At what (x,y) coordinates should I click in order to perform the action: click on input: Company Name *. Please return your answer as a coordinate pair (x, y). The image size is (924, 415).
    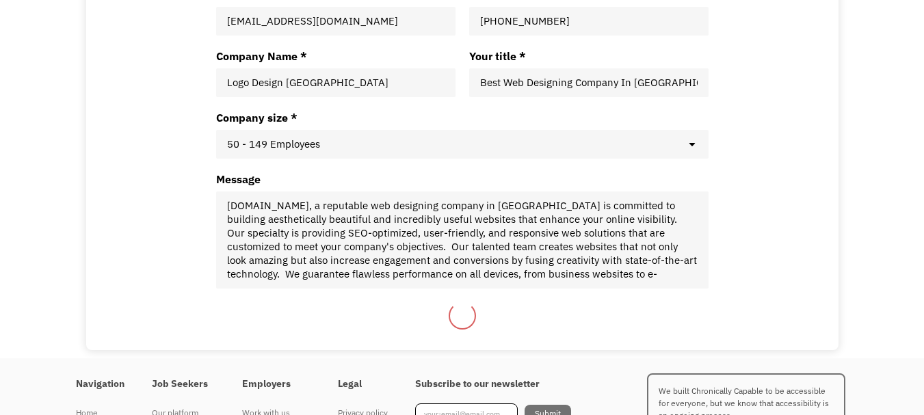
    Looking at the image, I should click on (336, 83).